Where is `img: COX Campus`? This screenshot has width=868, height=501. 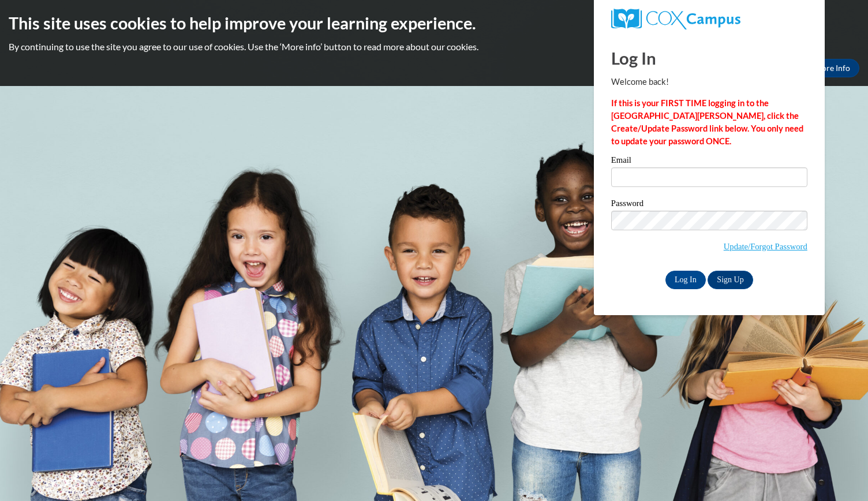
img: COX Campus is located at coordinates (676, 19).